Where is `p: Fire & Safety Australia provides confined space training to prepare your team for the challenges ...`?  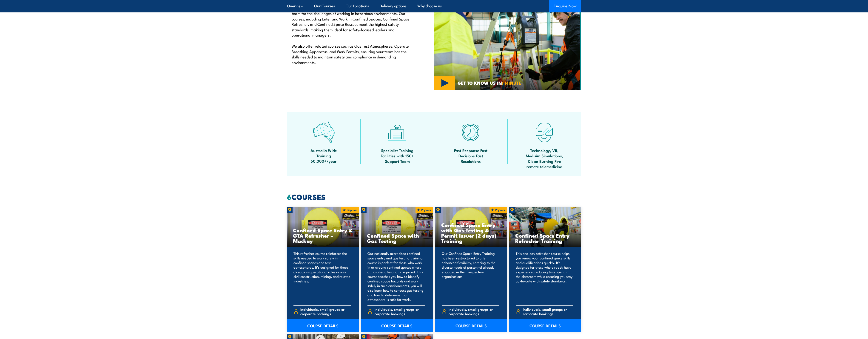 p: Fire & Safety Australia provides confined space training to prepare your team for the challenges ... is located at coordinates (352, 21).